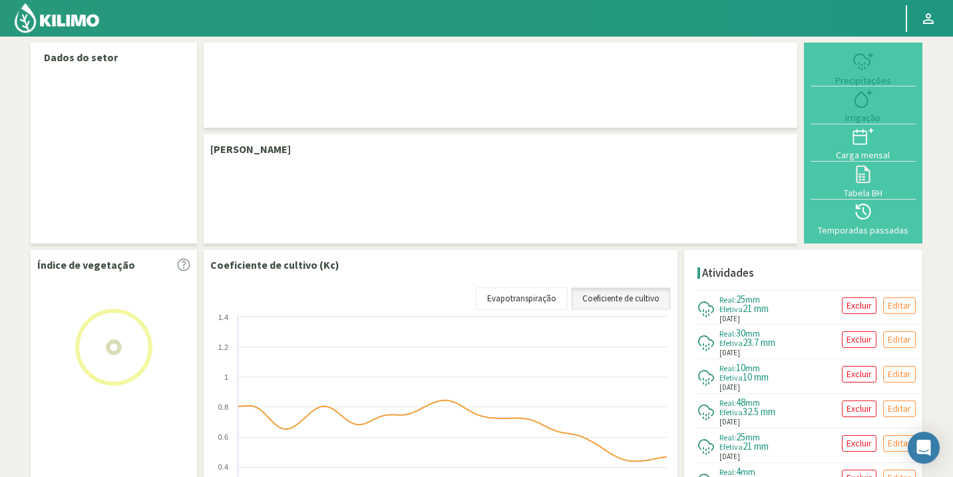 This screenshot has width=953, height=477. I want to click on a: Evapotranspiração, so click(522, 299).